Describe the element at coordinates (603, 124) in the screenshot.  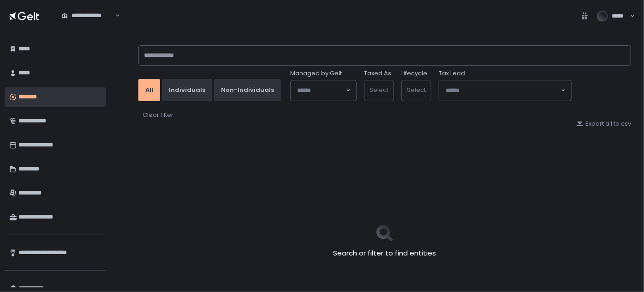
I see `div: Export all to csv` at that location.